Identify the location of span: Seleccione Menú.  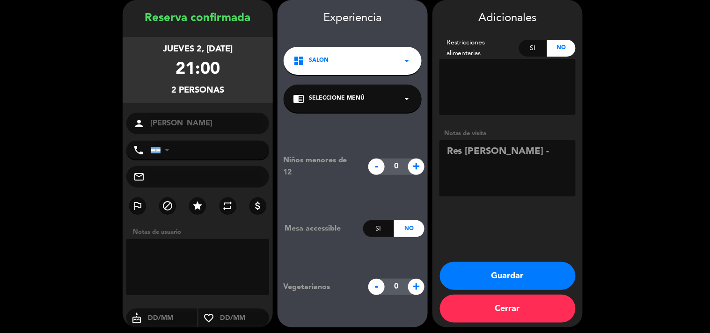
(337, 99).